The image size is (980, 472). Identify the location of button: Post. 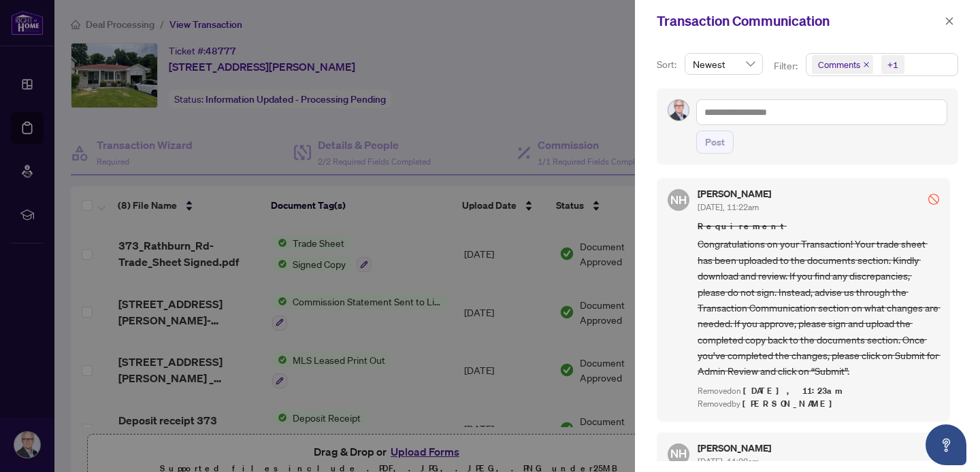
(715, 142).